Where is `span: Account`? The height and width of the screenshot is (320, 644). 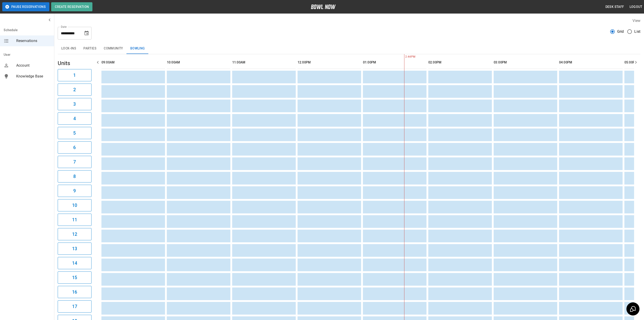
span: Account is located at coordinates (34, 65).